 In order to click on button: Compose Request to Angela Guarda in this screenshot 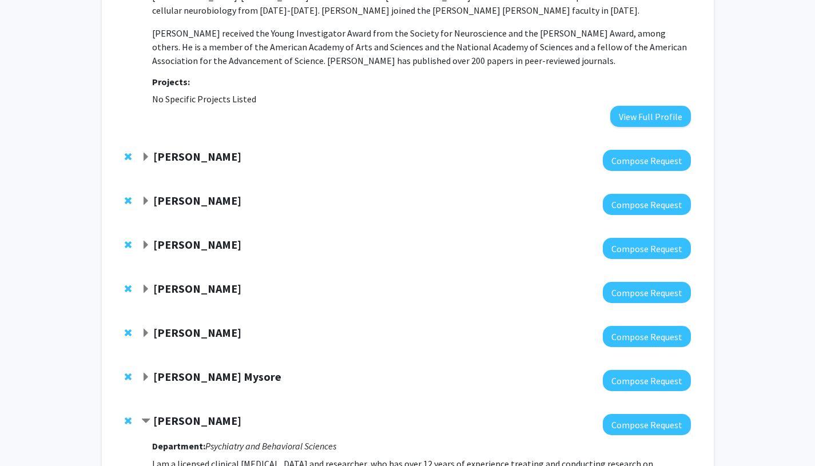, I will do `click(647, 292)`.